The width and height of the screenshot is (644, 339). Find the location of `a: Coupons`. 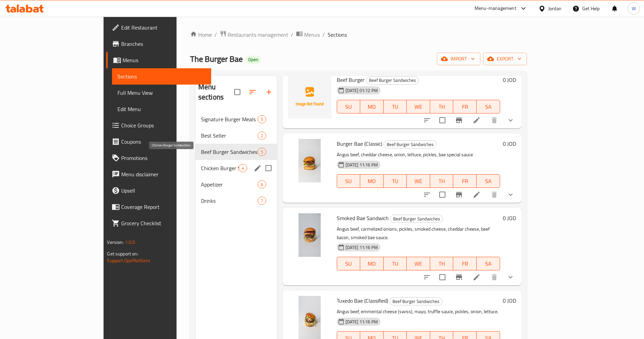

a: Coupons is located at coordinates (158, 142).